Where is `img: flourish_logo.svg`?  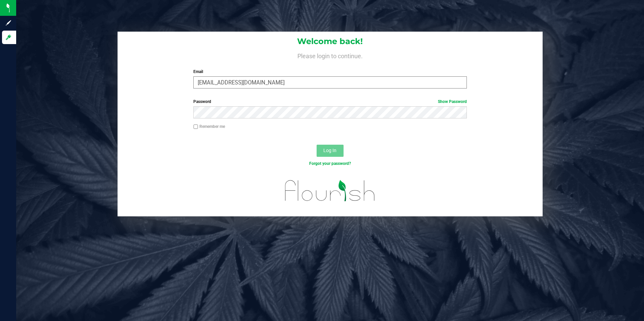
img: flourish_logo.svg is located at coordinates (330, 191).